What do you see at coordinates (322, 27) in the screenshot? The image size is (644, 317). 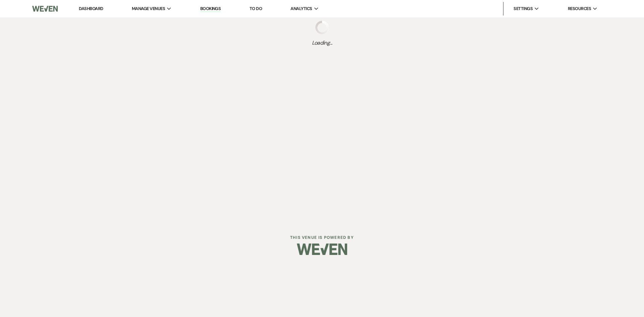 I see `img: loading spinner` at bounding box center [322, 27].